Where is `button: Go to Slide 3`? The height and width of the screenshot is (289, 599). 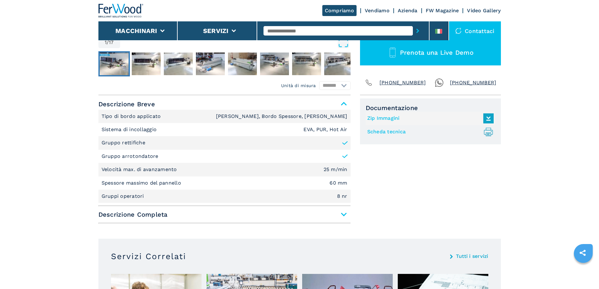
button: Go to Slide 3 is located at coordinates (178, 64).